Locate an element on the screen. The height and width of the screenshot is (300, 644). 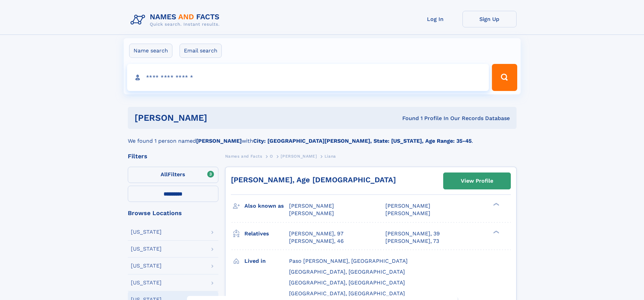
a: Names and Facts is located at coordinates (244, 156).